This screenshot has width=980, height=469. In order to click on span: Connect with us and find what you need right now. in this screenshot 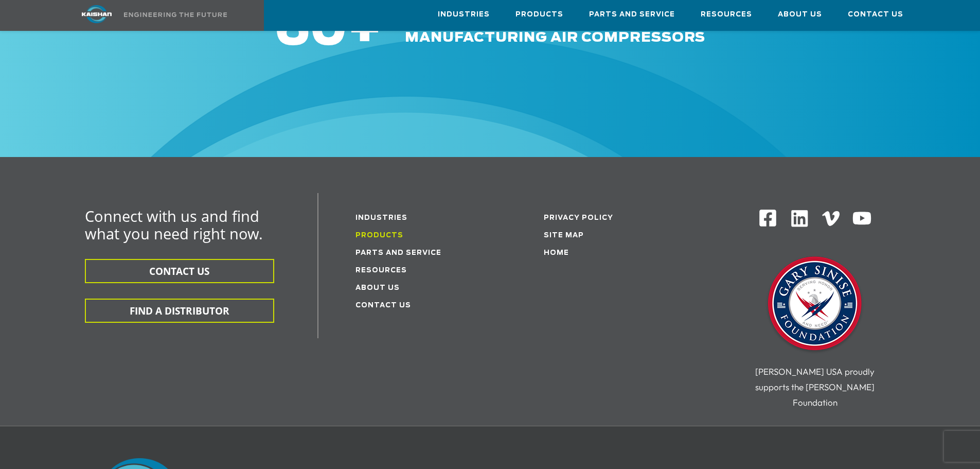, I will do `click(174, 224)`.